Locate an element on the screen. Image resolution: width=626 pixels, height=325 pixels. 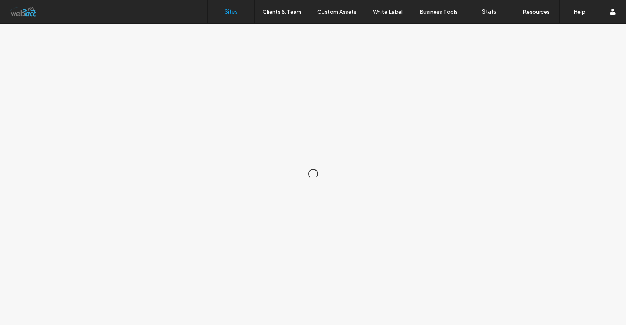
label: White Label is located at coordinates (388, 12).